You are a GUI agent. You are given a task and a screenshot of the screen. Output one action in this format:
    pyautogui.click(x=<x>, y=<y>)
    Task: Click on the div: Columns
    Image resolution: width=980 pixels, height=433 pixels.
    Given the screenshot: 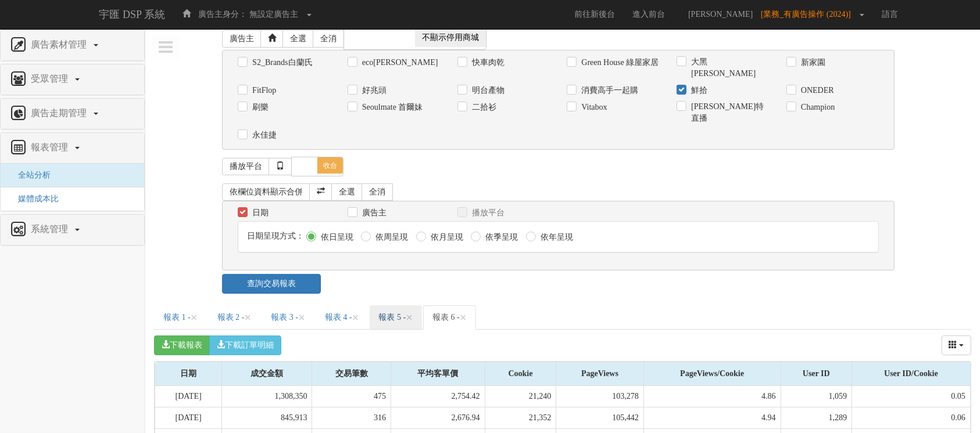 What is the action you would take?
    pyautogui.click(x=957, y=345)
    